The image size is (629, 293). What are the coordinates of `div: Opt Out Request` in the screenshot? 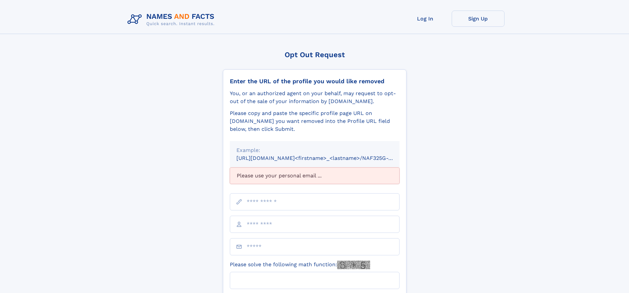 It's located at (315, 54).